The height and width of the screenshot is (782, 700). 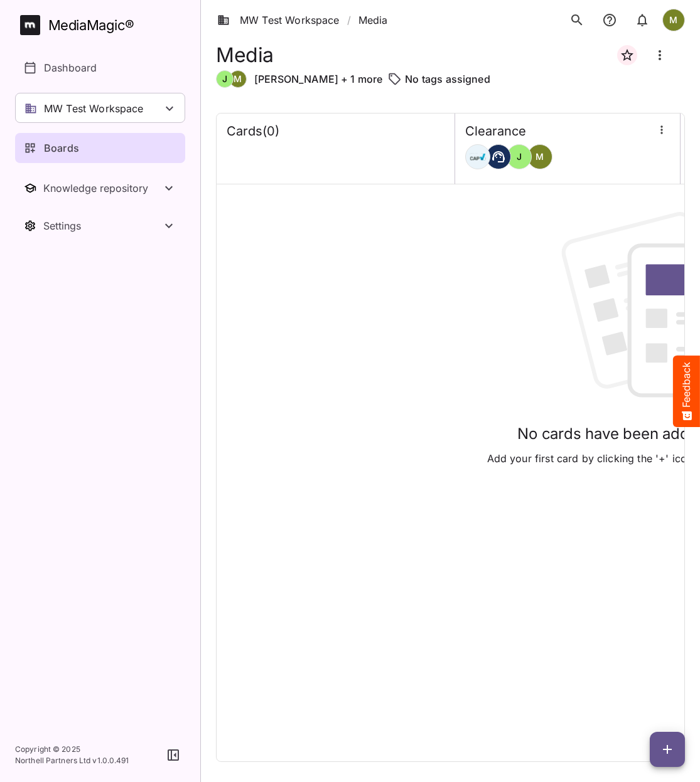 I want to click on nav: Settings, so click(x=99, y=226).